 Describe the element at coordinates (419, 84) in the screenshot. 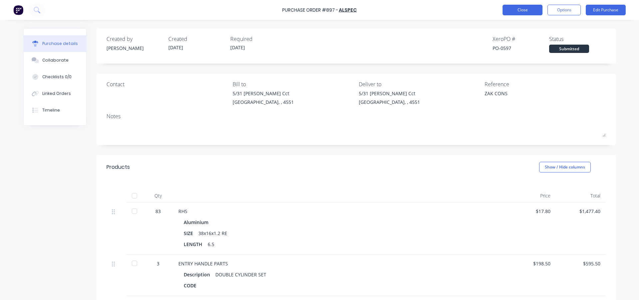

I see `div: Deliver to` at that location.